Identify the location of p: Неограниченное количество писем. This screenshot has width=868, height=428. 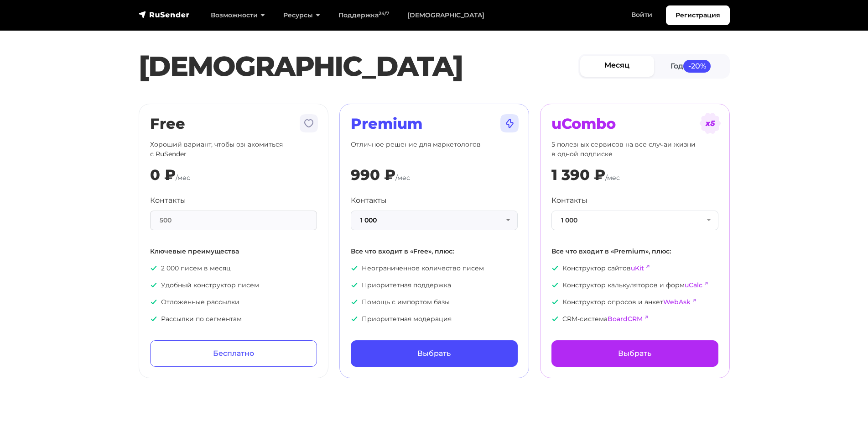
(434, 268).